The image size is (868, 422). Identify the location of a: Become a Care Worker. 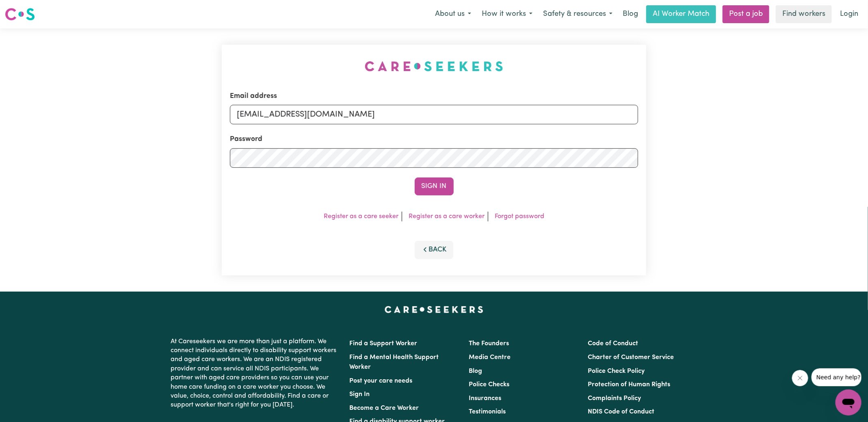
(384, 408).